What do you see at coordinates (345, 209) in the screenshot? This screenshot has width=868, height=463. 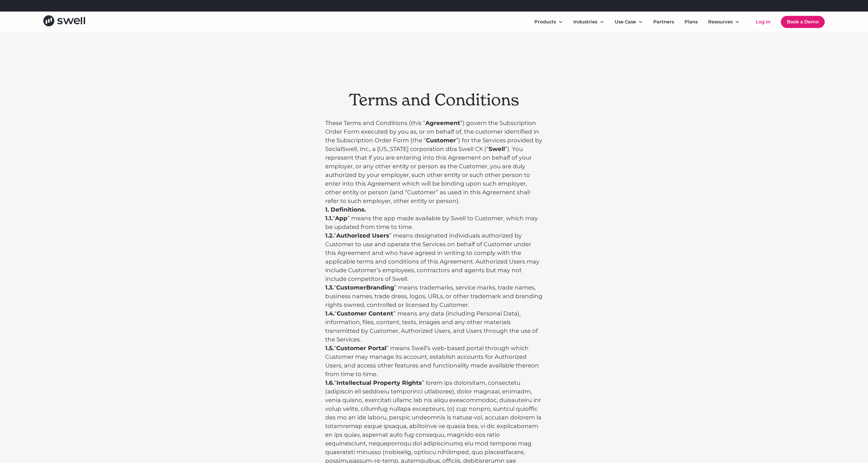 I see `strong: 1. Definitions.` at bounding box center [345, 209].